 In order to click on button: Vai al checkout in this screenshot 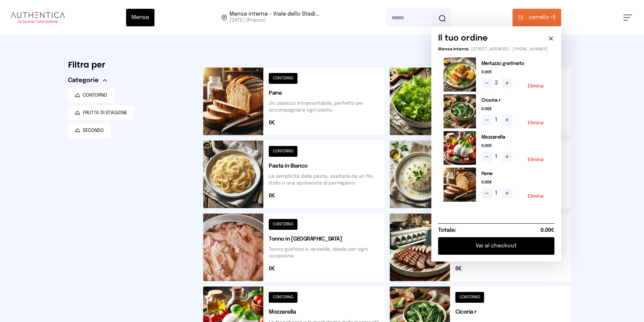, I will do `click(496, 246)`.